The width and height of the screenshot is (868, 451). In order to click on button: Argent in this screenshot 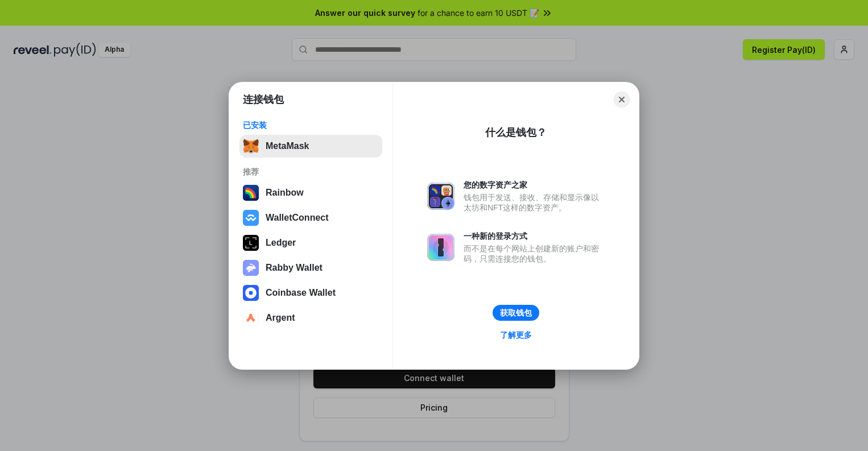, I will do `click(310, 318)`.